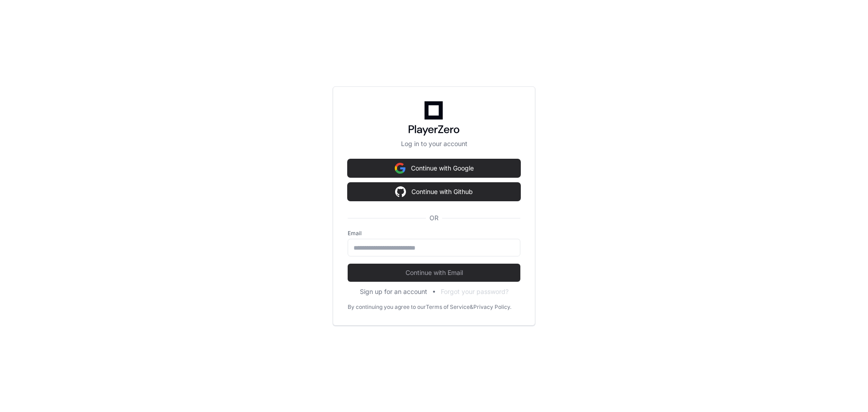 Image resolution: width=868 pixels, height=412 pixels. What do you see at coordinates (434, 273) in the screenshot?
I see `span: Continue with Email` at bounding box center [434, 273].